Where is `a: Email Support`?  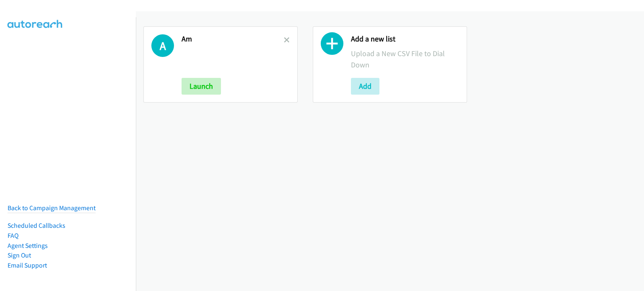 a: Email Support is located at coordinates (27, 265).